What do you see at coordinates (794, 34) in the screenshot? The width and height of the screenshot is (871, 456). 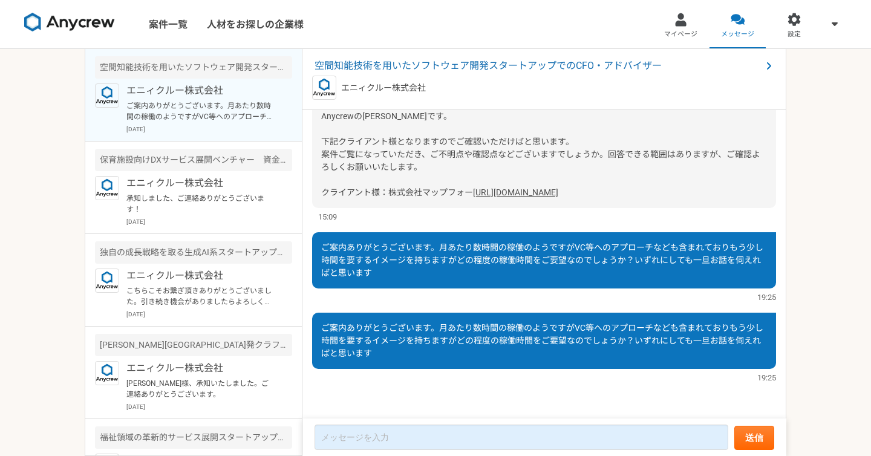 I see `span: 設定` at bounding box center [794, 34].